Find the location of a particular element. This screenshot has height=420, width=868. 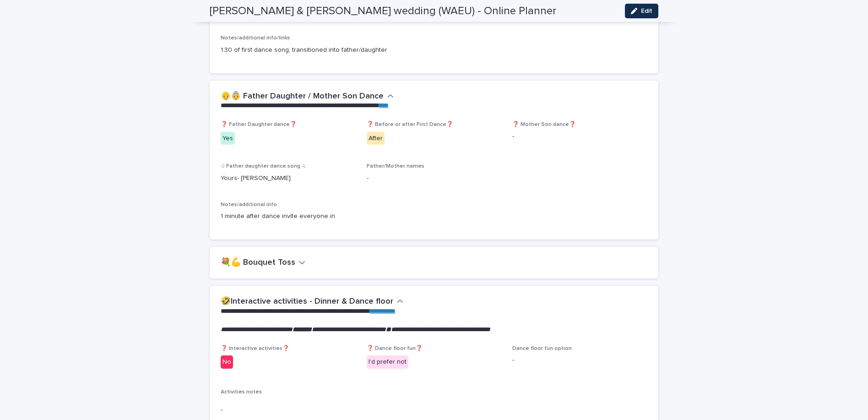

span: ♫ Father daughter dance song ♫ is located at coordinates (264, 166).